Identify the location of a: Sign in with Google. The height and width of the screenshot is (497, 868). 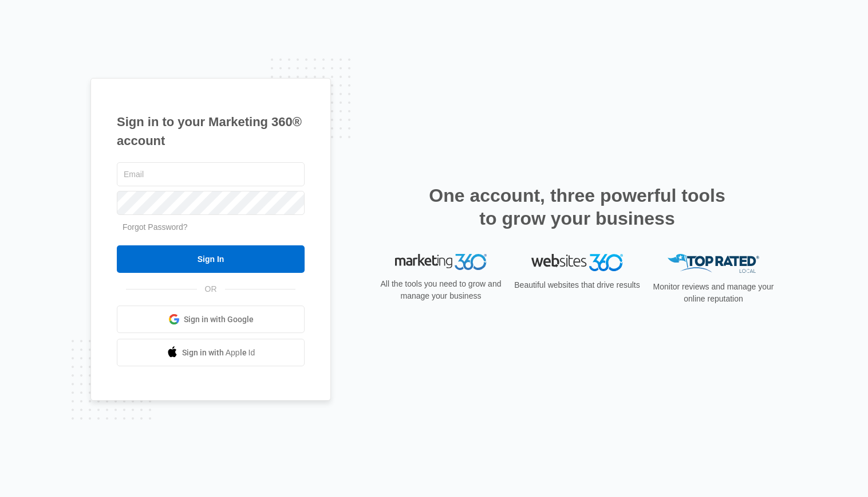
(210, 319).